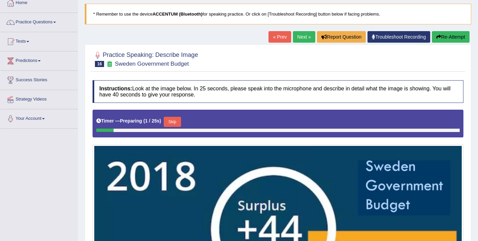 Image resolution: width=478 pixels, height=241 pixels. What do you see at coordinates (145, 59) in the screenshot?
I see `h2: Practice Speaking: Describe Image` at bounding box center [145, 59].